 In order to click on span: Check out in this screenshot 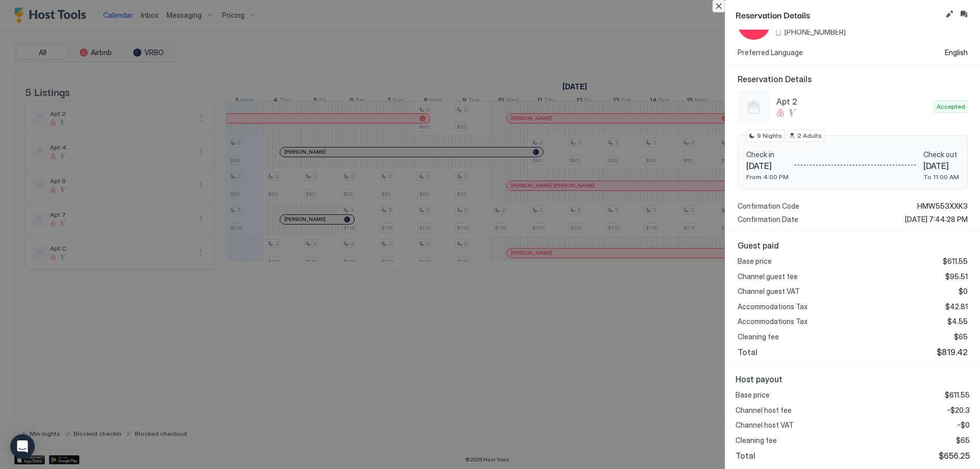, I will do `click(941, 155)`.